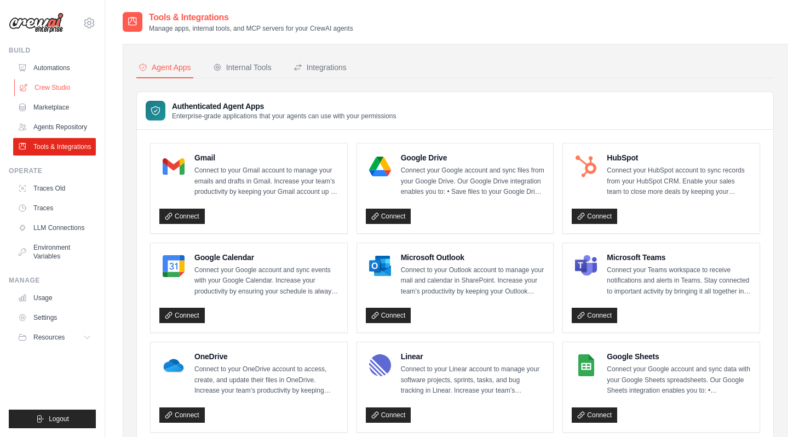 The height and width of the screenshot is (437, 805). Describe the element at coordinates (473, 281) in the screenshot. I see `p: Connect to your Outlook account to manage your mail and calendar in SharePoint. Increase your tea...` at that location.